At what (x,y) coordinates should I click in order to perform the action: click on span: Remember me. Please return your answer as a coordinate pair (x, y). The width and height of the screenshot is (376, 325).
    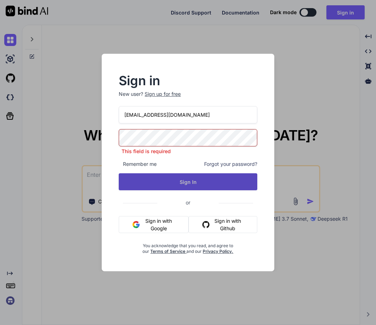
    Looking at the image, I should click on (137, 164).